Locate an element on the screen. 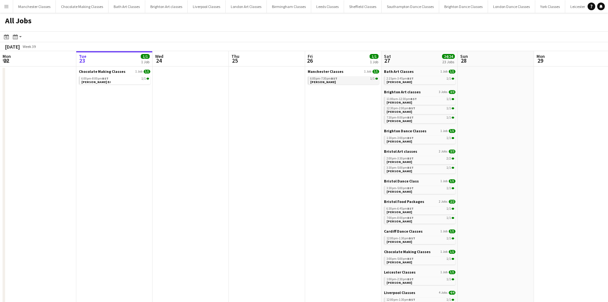 The image size is (608, 302). span: Wed is located at coordinates (159, 56).